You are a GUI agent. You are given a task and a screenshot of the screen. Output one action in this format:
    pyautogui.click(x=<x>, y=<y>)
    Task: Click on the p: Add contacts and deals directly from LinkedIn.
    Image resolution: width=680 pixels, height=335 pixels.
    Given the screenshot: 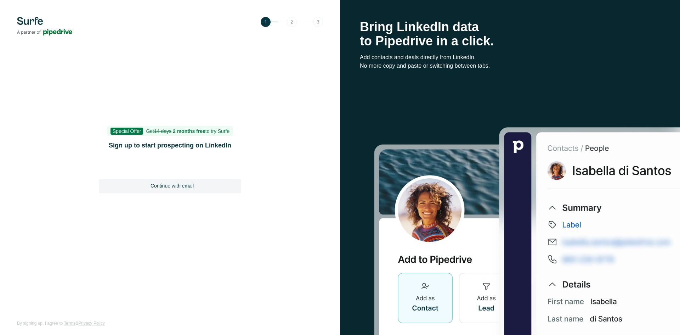 What is the action you would take?
    pyautogui.click(x=510, y=57)
    